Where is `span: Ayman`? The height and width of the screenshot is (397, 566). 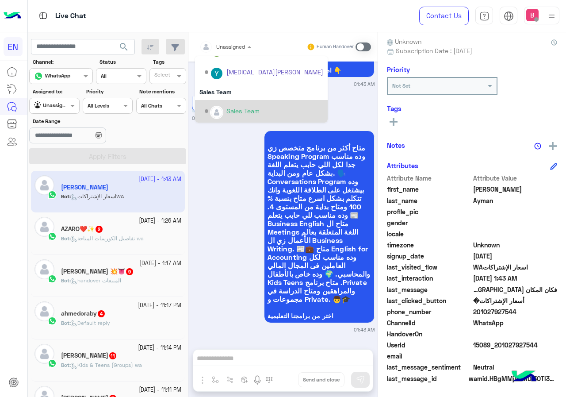
span: Ayman is located at coordinates (515, 200).